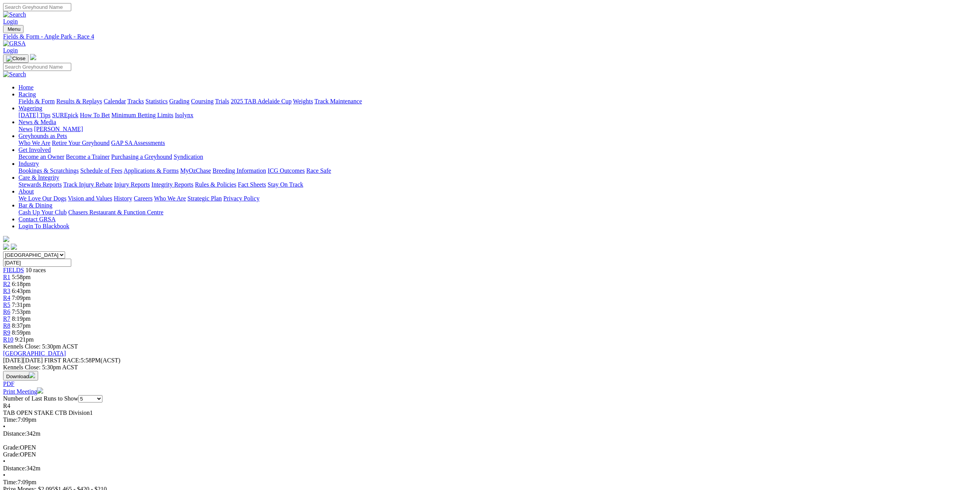 The width and height of the screenshot is (980, 490). Describe the element at coordinates (26, 129) in the screenshot. I see `a: News` at that location.